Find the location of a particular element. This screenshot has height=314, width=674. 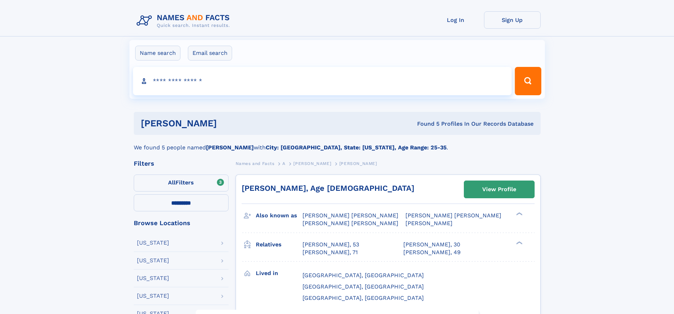

h3: Relatives is located at coordinates (279, 244).